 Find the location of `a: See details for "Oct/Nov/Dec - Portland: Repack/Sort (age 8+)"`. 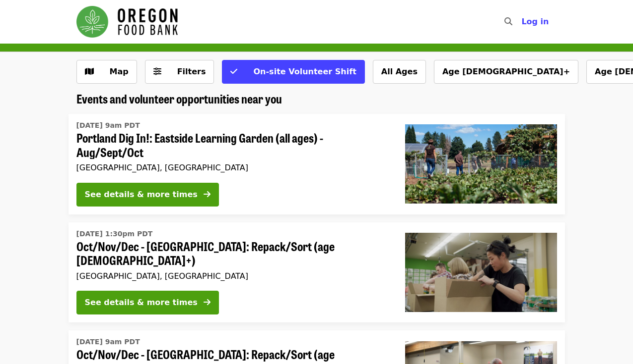

a: See details for "Oct/Nov/Dec - Portland: Repack/Sort (age 8+)" is located at coordinates (316, 273).